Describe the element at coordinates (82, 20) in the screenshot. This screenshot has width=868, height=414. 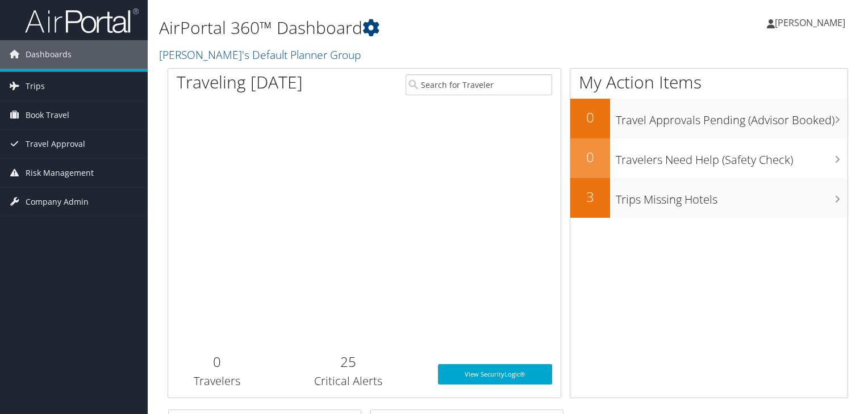
I see `img: airportal-logo.png` at that location.